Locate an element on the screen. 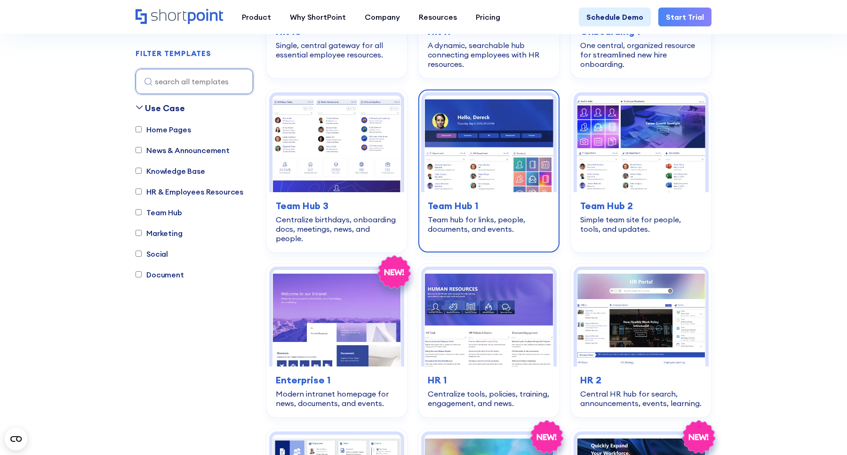 The width and height of the screenshot is (847, 455). label: Social is located at coordinates (152, 254).